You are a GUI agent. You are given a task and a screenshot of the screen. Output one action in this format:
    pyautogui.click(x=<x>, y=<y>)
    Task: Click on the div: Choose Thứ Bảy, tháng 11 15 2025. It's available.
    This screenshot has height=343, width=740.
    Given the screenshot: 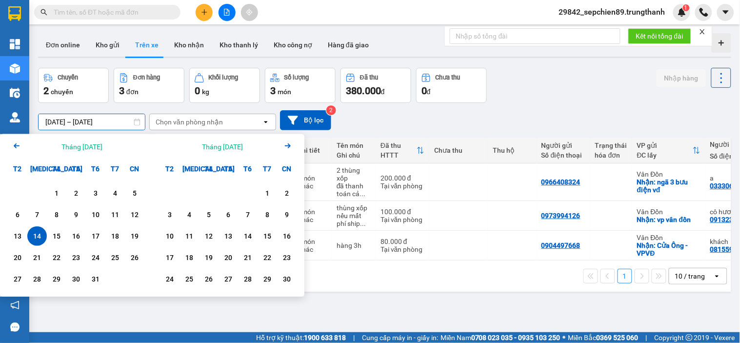 What is the action you would take?
    pyautogui.click(x=267, y=236)
    